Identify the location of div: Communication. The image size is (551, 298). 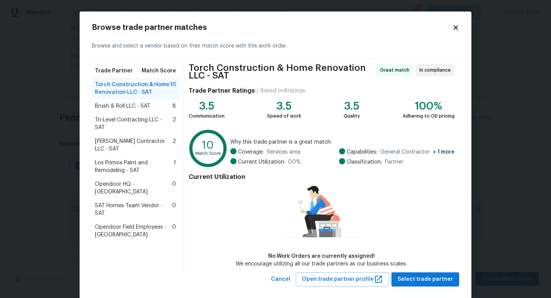
(207, 116).